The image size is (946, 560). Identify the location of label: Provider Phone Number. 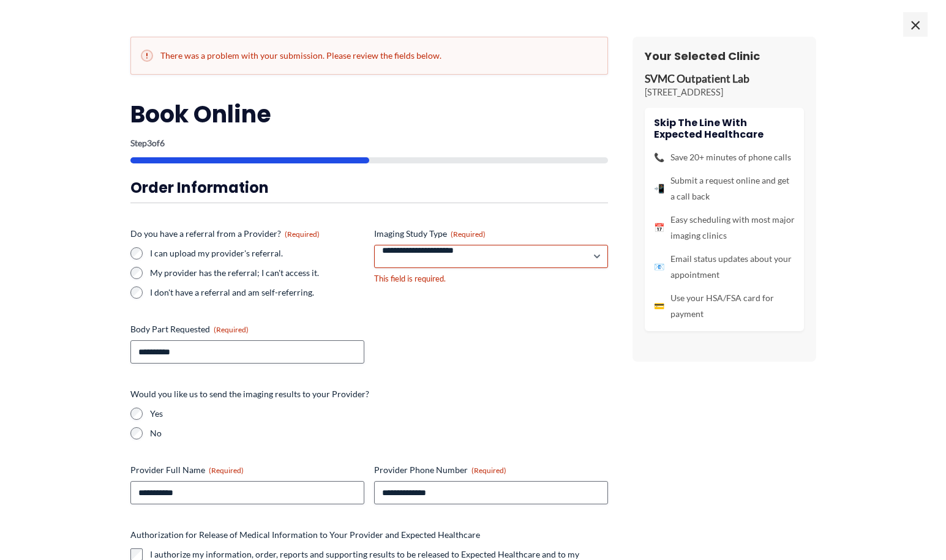
(491, 470).